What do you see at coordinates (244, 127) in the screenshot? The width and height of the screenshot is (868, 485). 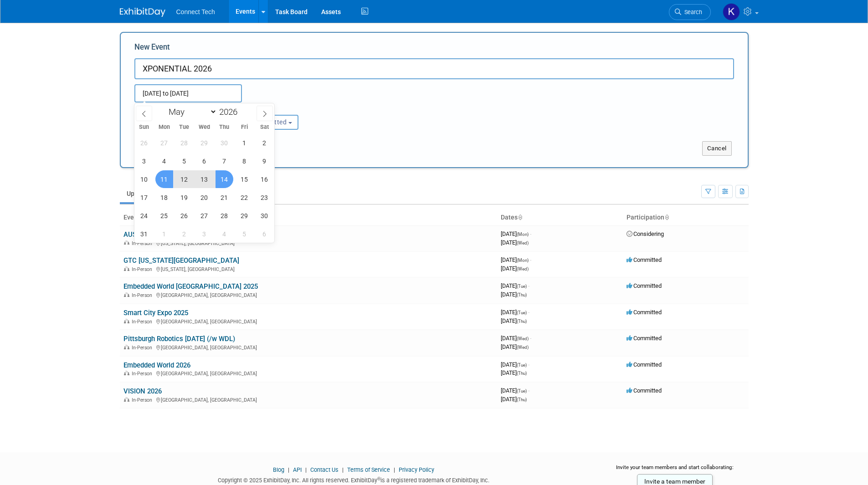 I see `span: Fri` at bounding box center [244, 127].